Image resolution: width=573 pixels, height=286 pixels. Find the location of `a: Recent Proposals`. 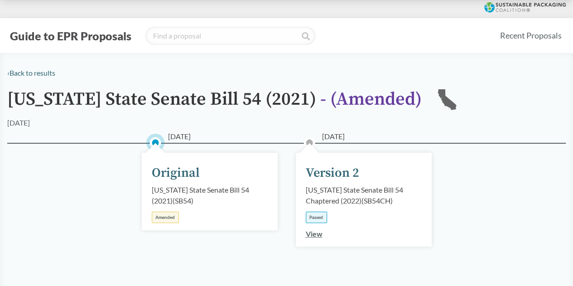

a: Recent Proposals is located at coordinates (531, 35).